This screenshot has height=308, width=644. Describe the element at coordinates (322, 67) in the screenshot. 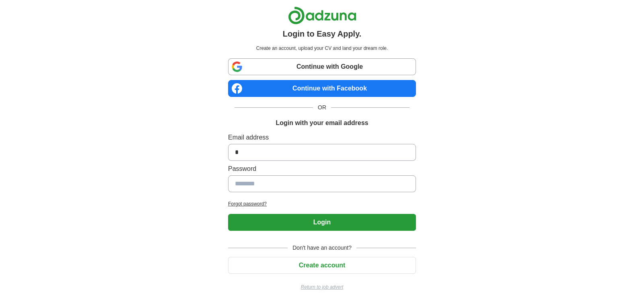

I see `a: Continue with Google` at that location.